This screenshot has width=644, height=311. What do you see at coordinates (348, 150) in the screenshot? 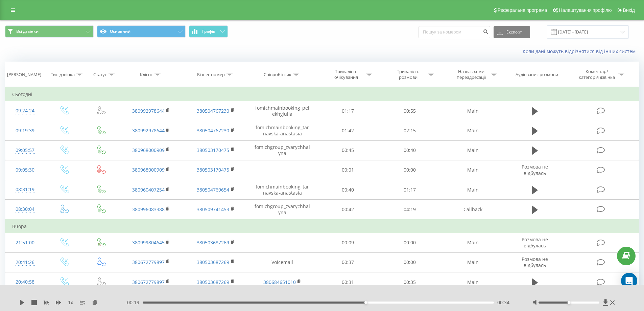
I see `td: 00:45` at bounding box center [348, 150].